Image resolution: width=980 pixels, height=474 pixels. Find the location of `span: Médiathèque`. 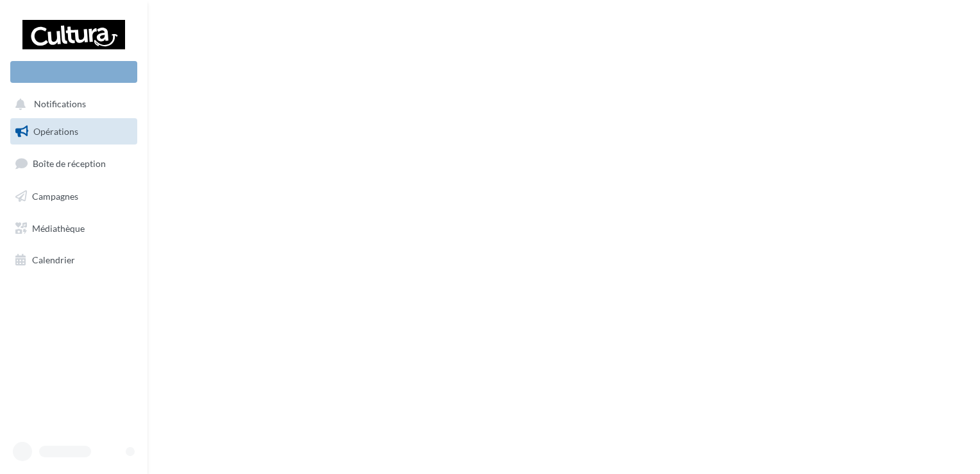

span: Médiathèque is located at coordinates (59, 227).